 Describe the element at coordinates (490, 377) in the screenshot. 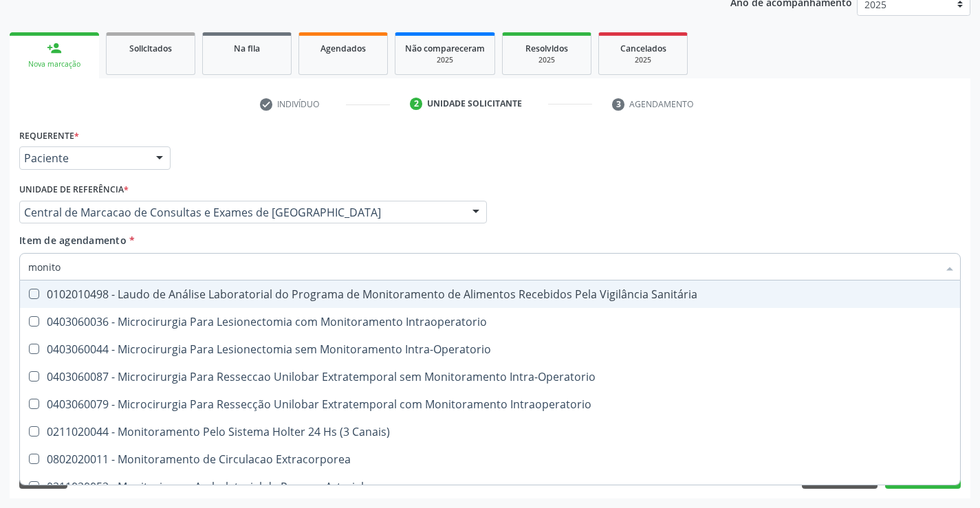

I see `div: 0403060087 - Microcirurgia Para Resseccao Unilobar Extratemporal sem Monitoramento Intra-Operatorio` at that location.